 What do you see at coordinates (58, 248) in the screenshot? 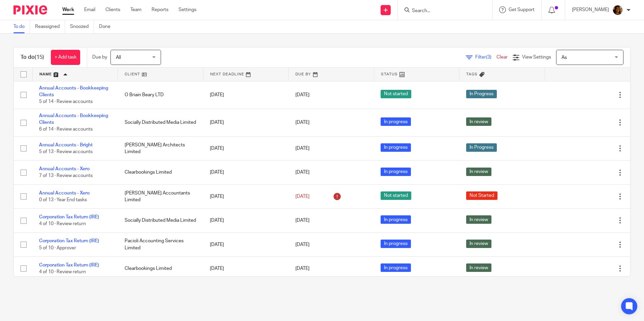
I see `span: 5 of 10 · Approver` at bounding box center [58, 248].